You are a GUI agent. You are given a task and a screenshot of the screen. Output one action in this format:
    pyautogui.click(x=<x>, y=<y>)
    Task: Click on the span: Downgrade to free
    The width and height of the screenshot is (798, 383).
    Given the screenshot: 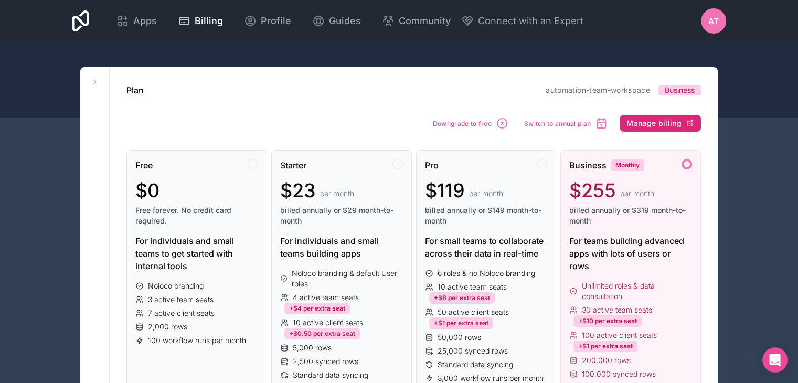 What is the action you would take?
    pyautogui.click(x=462, y=123)
    